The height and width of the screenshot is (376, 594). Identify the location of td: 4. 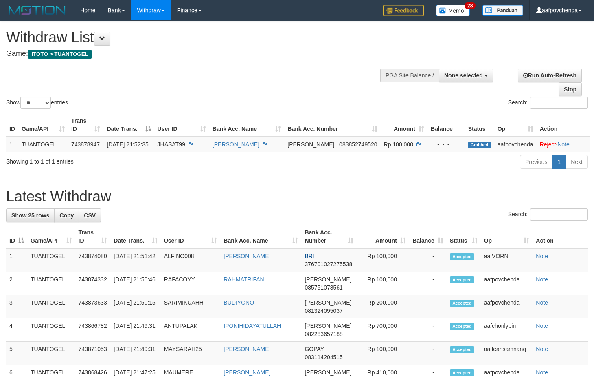
(17, 330).